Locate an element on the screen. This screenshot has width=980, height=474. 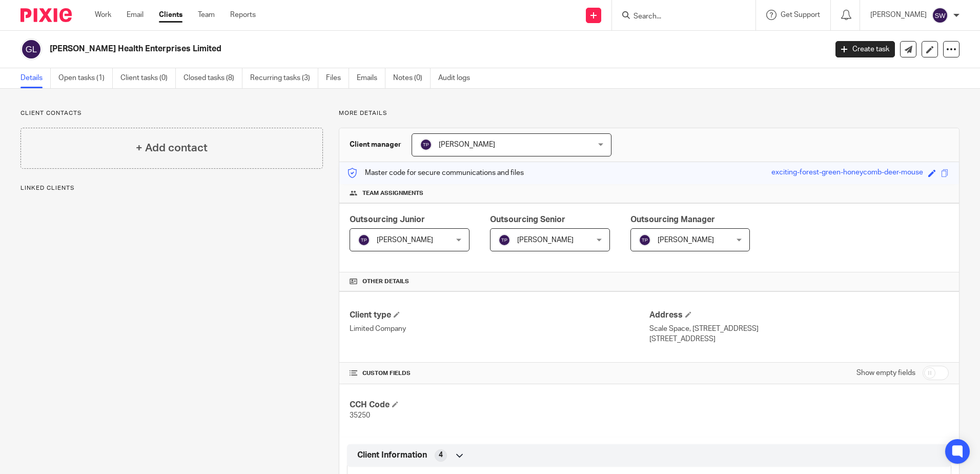
img: Pixie is located at coordinates (46, 15).